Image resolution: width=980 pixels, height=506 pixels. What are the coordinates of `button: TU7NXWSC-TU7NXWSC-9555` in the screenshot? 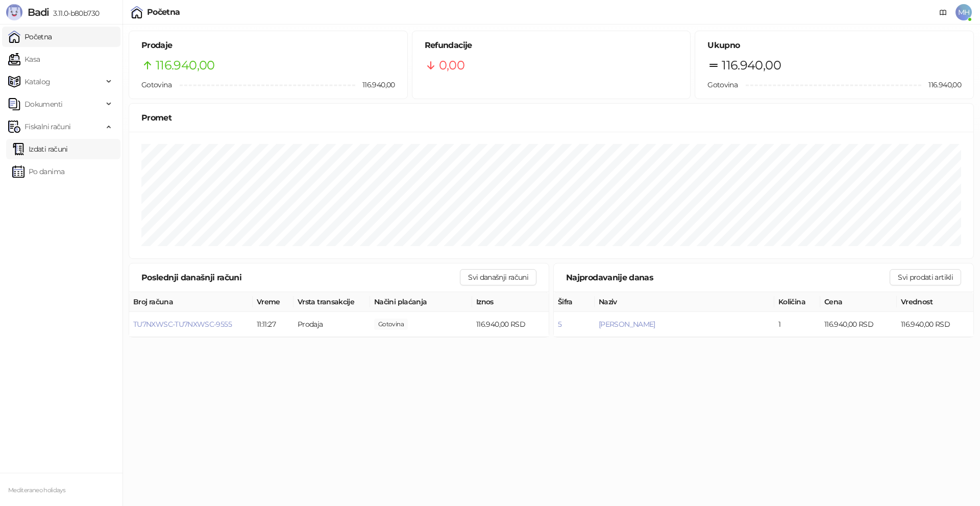 It's located at (182, 324).